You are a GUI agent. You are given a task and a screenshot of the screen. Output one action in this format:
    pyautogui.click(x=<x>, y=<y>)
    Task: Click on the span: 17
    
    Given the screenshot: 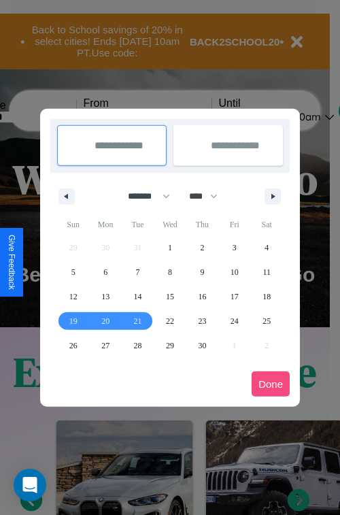 What is the action you would take?
    pyautogui.click(x=235, y=296)
    